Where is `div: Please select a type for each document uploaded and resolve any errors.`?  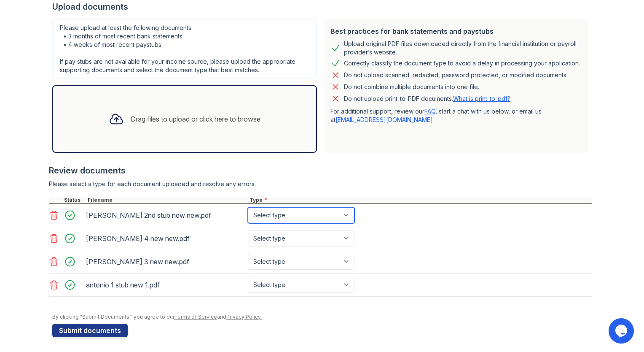
div: Please select a type for each document uploaded and resolve any errors. is located at coordinates (320, 184).